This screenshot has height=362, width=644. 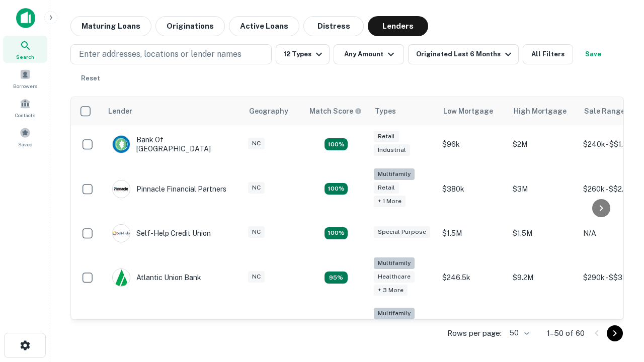 I want to click on button: Distress, so click(x=334, y=26).